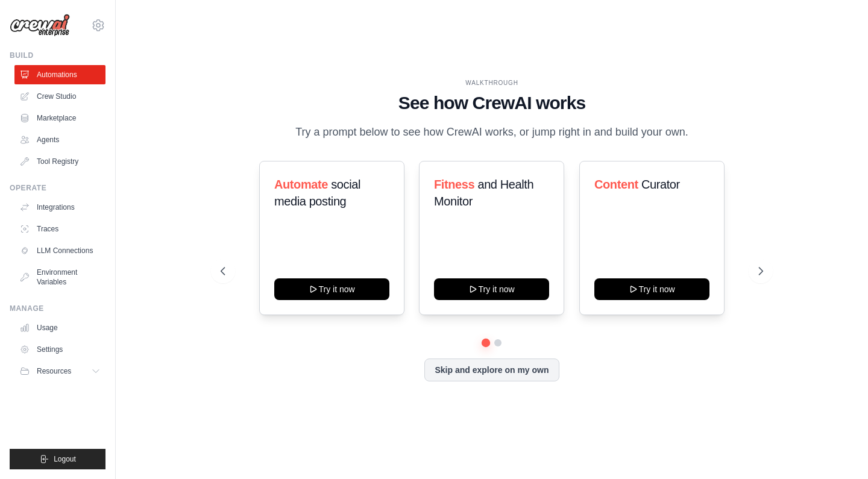  I want to click on div: WALKTHROUGH, so click(491, 82).